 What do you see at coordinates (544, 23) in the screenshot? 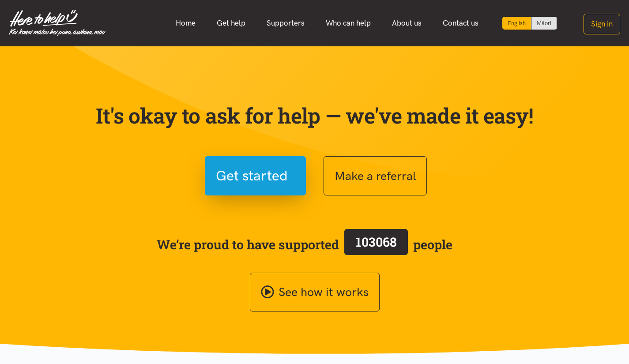
I see `a: Switch to Te Reo Māori` at bounding box center [544, 23].